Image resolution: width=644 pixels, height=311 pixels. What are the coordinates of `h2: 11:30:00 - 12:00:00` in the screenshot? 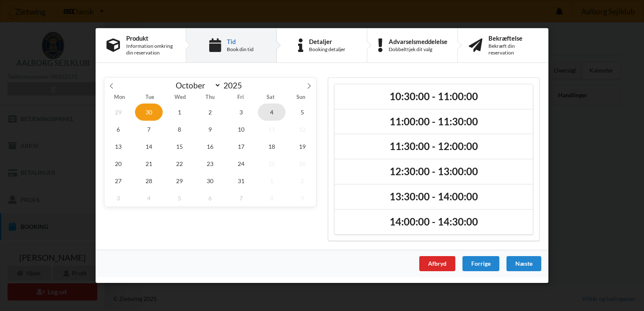 It's located at (434, 146).